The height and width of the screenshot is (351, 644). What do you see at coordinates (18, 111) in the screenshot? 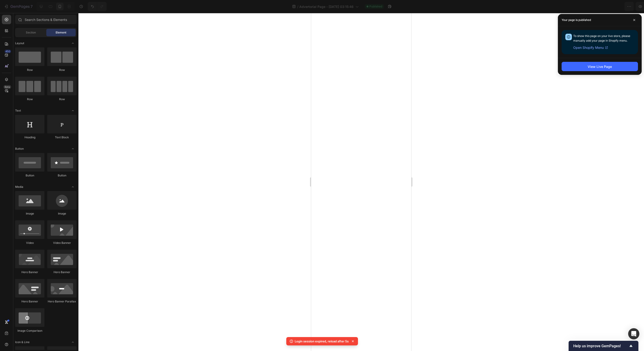
I see `span: Text` at bounding box center [18, 111].